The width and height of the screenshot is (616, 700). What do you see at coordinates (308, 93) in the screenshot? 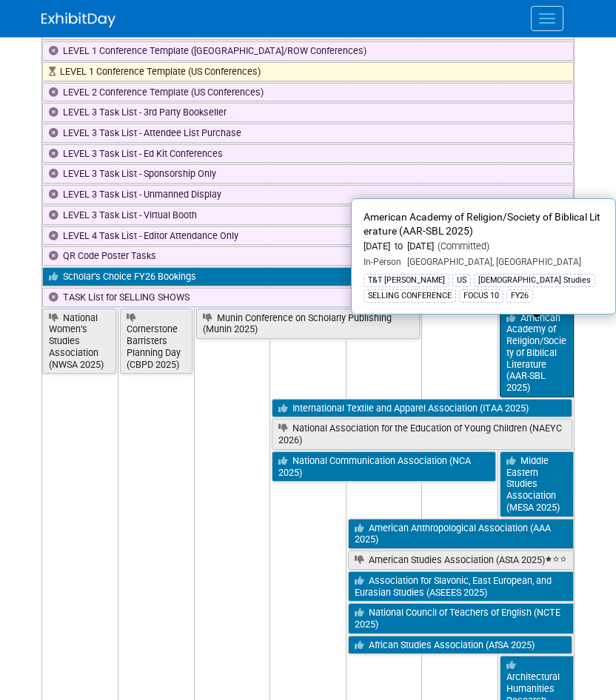
I see `a: LEVEL 2 Conference Template (US Conferences)` at bounding box center [308, 93].